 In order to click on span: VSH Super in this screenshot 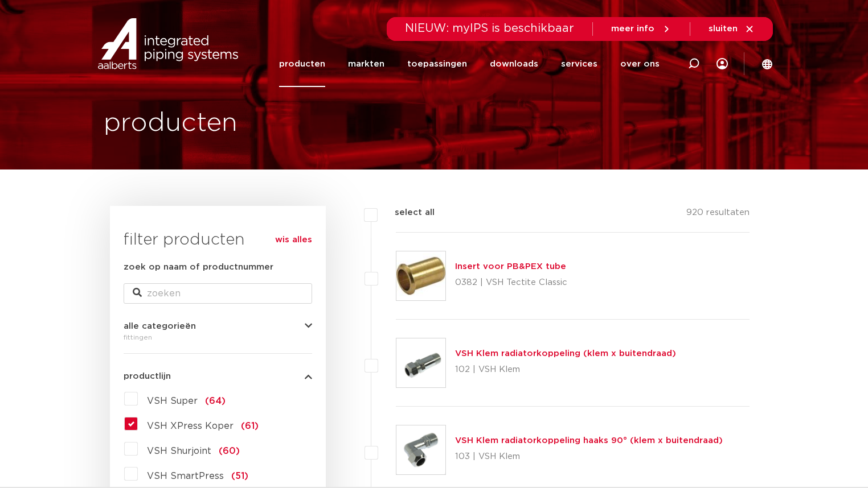, I will do `click(172, 401)`.